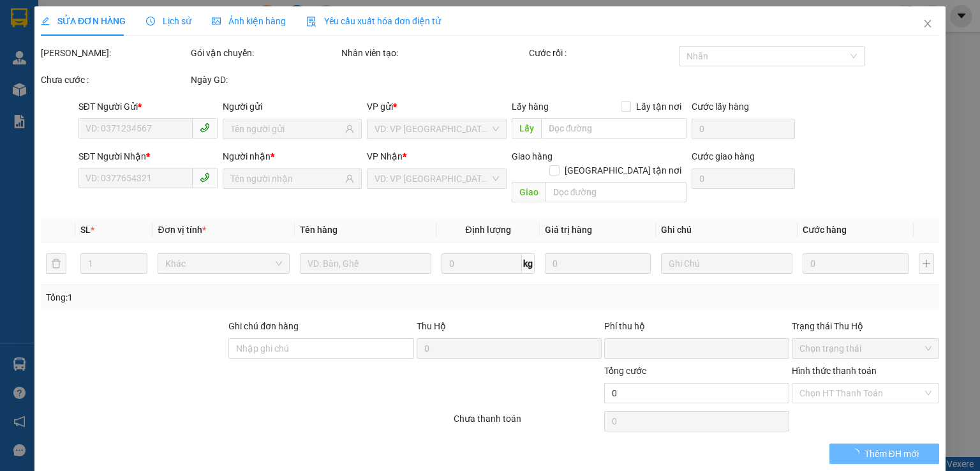 The height and width of the screenshot is (471, 980). What do you see at coordinates (532, 156) in the screenshot?
I see `span: Giao hàng` at bounding box center [532, 156].